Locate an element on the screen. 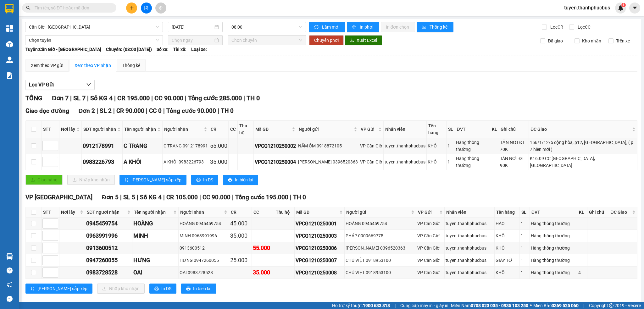 This screenshot has height=309, width=644. span: In phơi is located at coordinates (367, 27).